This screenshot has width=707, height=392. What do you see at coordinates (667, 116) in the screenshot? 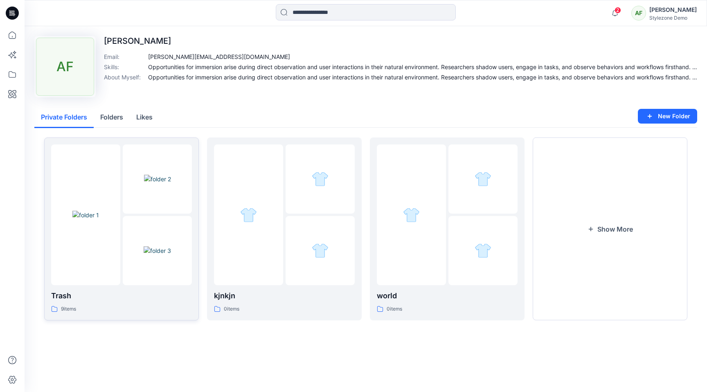
I see `button: New Folder` at bounding box center [667, 116].